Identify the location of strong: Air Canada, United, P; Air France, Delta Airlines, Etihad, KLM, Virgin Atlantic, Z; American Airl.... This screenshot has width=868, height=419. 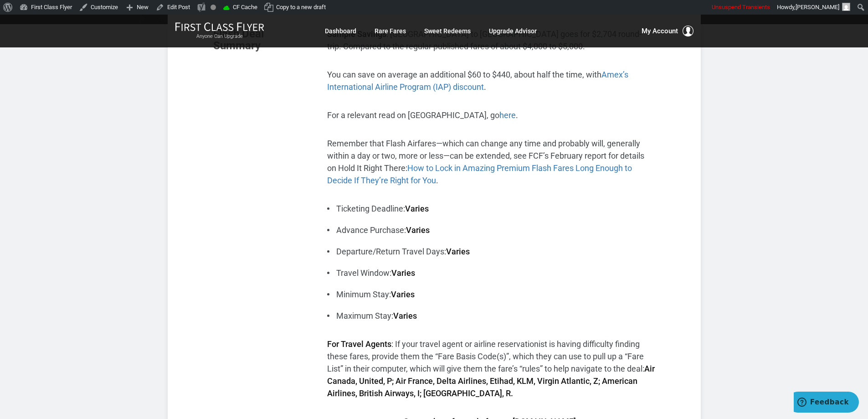
(491, 381).